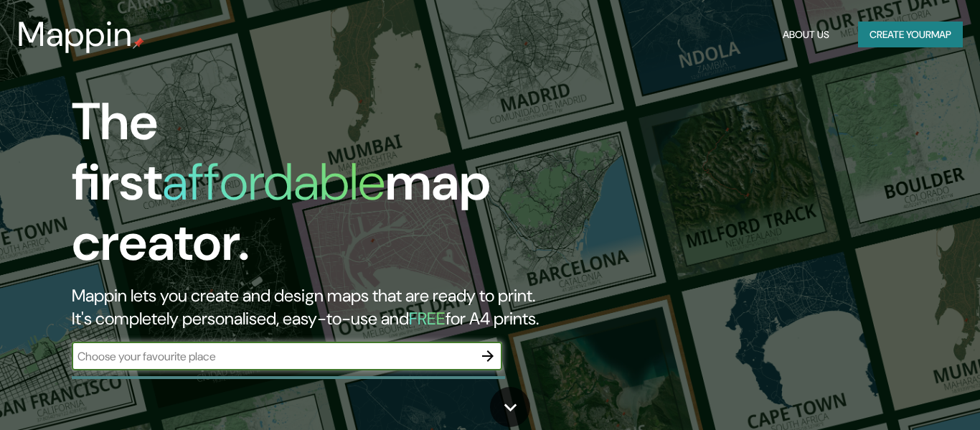 The height and width of the screenshot is (430, 980). I want to click on h5: FREE, so click(427, 318).